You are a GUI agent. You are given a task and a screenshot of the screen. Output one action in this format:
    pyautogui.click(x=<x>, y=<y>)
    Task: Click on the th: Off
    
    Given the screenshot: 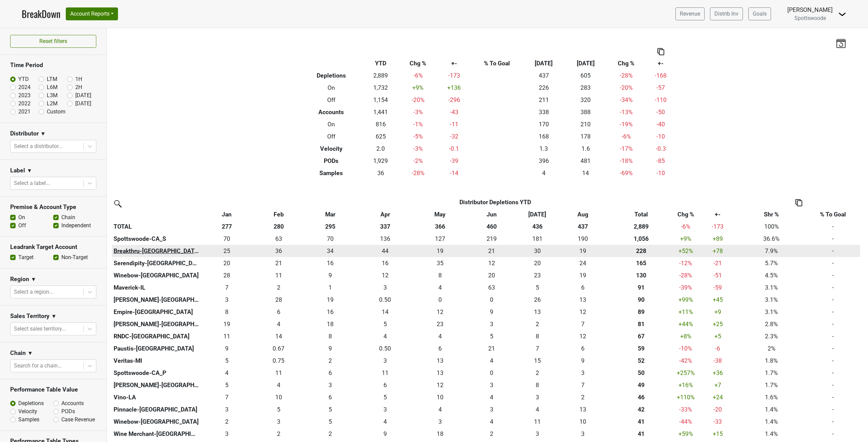 What is the action you would take?
    pyautogui.click(x=331, y=136)
    